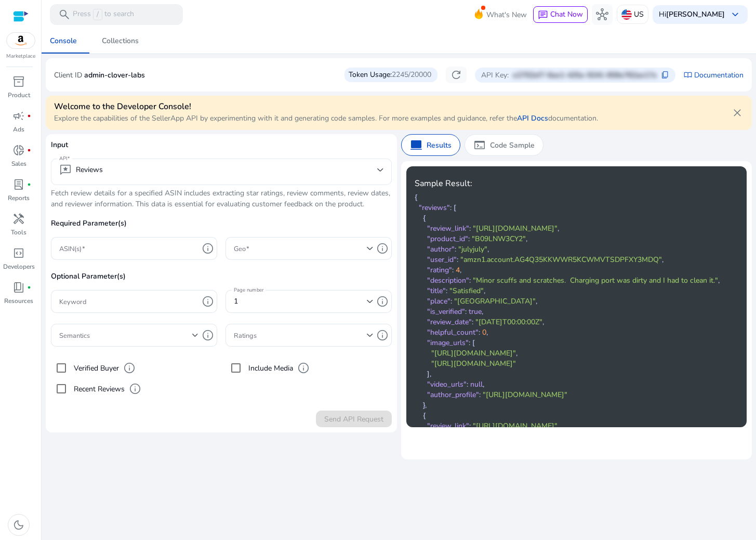  What do you see at coordinates (533, 118) in the screenshot?
I see `a: API Docs` at bounding box center [533, 118].